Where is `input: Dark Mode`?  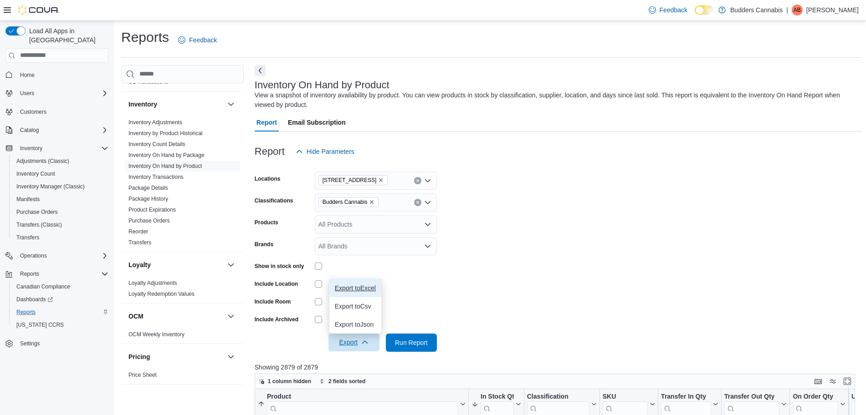
input: Dark Mode is located at coordinates (704, 10).